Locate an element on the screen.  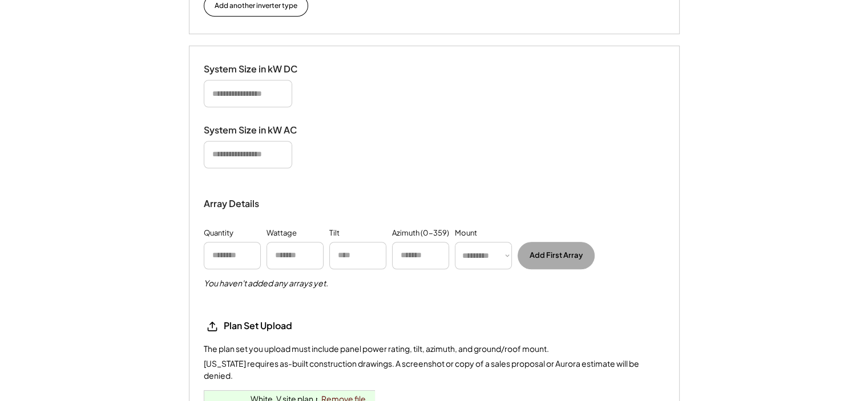
div: System Size in kW DC is located at coordinates (261, 69).